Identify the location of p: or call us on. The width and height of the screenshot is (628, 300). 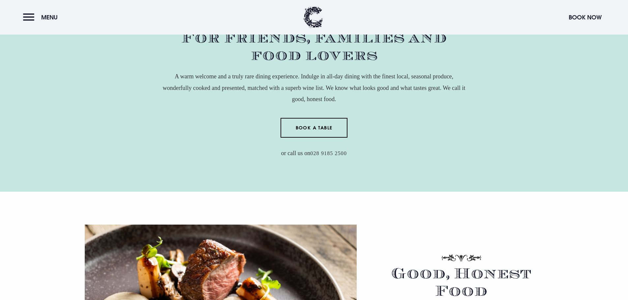
(314, 153).